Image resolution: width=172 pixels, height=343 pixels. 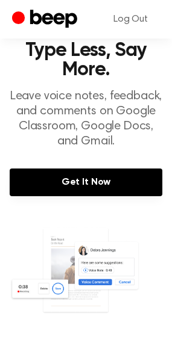 I want to click on a: Beep, so click(x=46, y=19).